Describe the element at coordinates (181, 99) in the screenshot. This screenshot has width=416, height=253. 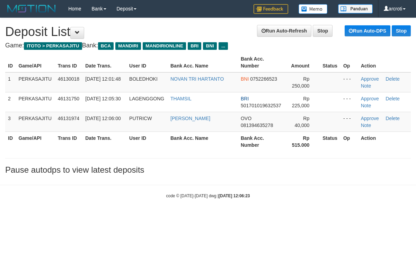
I see `a: THAMSIL` at that location.